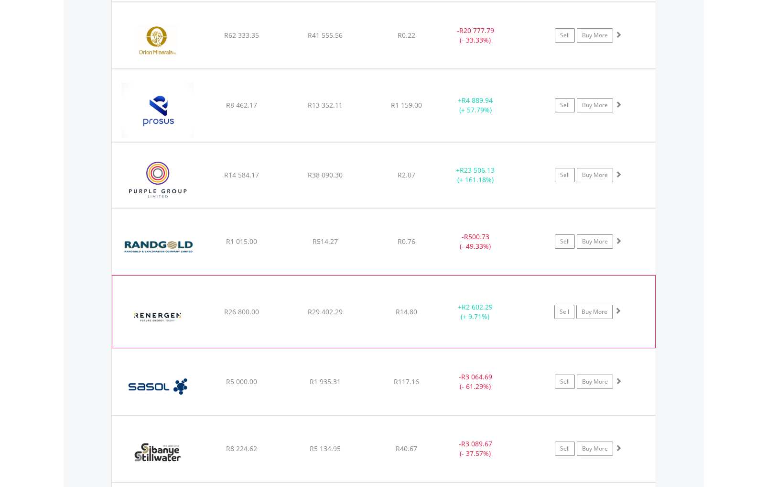  Describe the element at coordinates (406, 311) in the screenshot. I see `span: R14.80` at that location.